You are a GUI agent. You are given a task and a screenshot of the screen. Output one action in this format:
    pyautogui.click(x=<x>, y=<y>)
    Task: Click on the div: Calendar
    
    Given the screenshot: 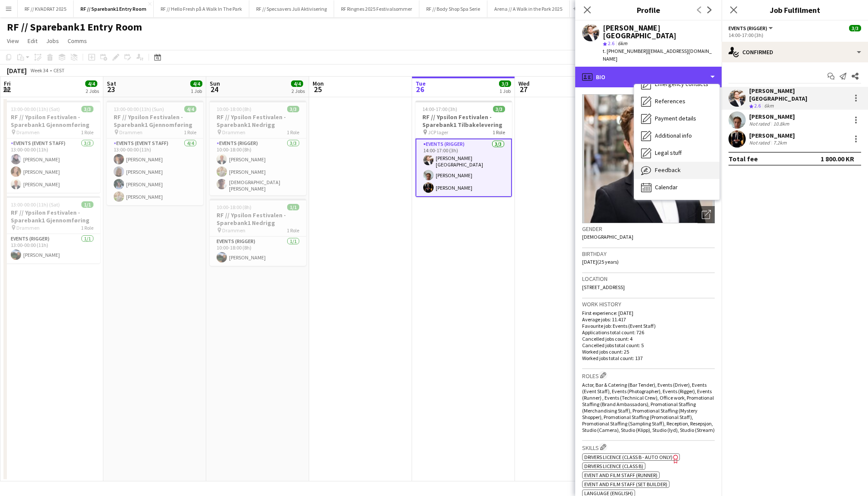 What is the action you would take?
    pyautogui.click(x=677, y=188)
    